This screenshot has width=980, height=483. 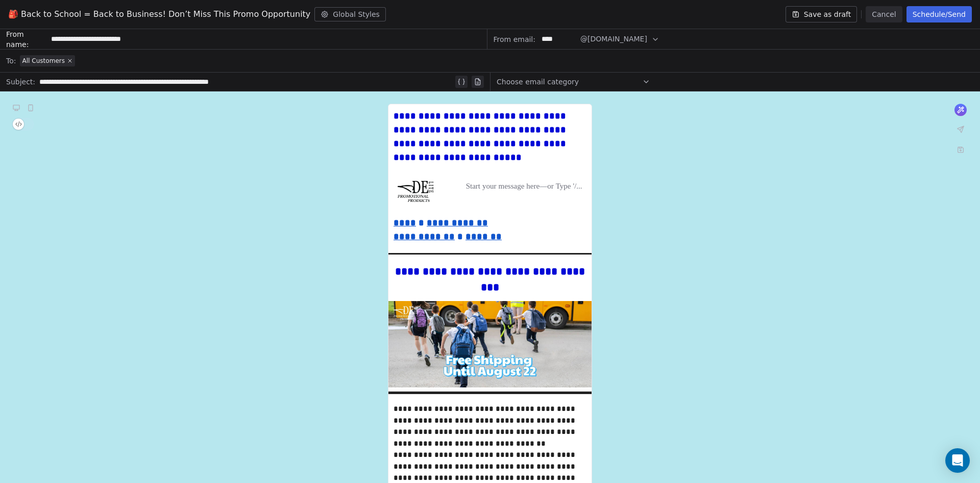 What do you see at coordinates (350, 14) in the screenshot?
I see `button: Global Styles` at bounding box center [350, 14].